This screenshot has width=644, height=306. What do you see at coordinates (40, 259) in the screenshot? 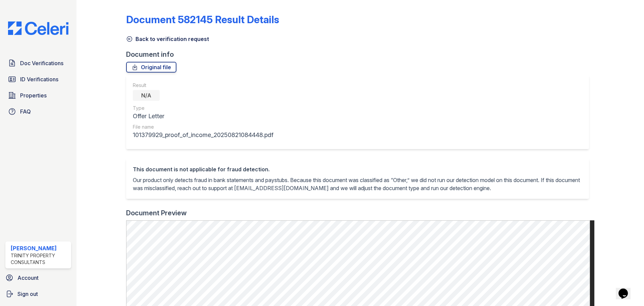
I see `div: Trinity Property Consultants` at bounding box center [40, 259].